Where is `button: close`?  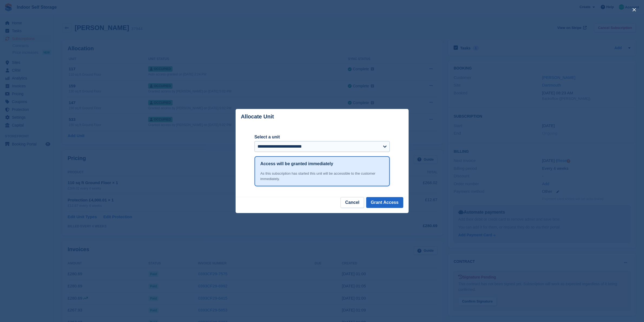
button: close is located at coordinates (634, 10).